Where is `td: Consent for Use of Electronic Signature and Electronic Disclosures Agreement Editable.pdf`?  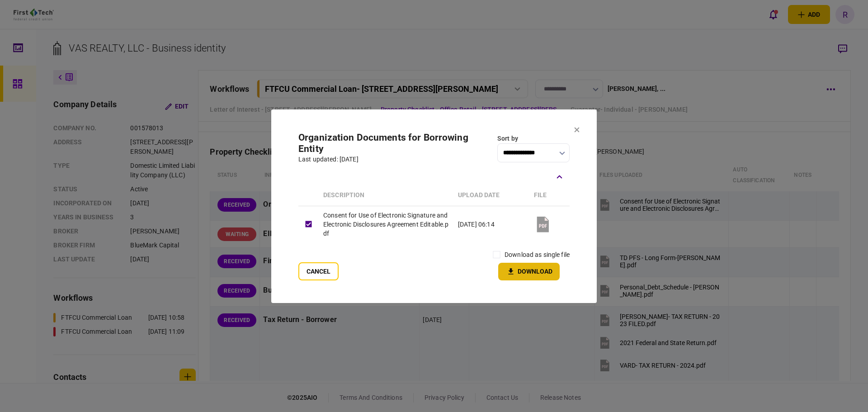 td: Consent for Use of Electronic Signature and Electronic Disclosures Agreement Editable.pdf is located at coordinates (386, 224).